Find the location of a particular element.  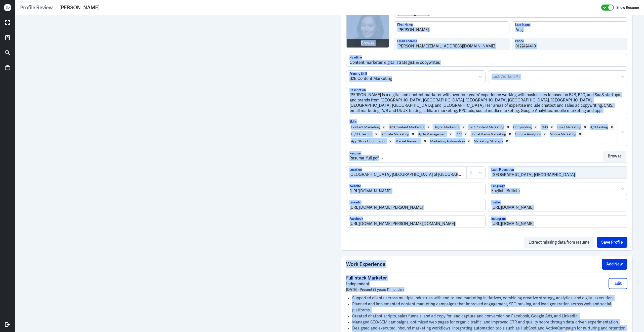

button: Save Profile is located at coordinates (612, 242).